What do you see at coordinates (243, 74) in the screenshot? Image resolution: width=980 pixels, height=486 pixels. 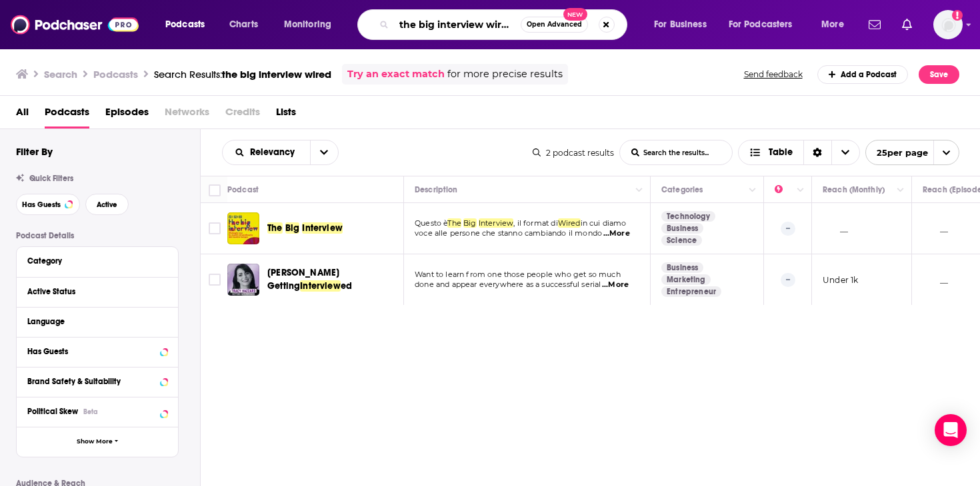 I see `a: Search Results:the big interview wired` at bounding box center [243, 74].